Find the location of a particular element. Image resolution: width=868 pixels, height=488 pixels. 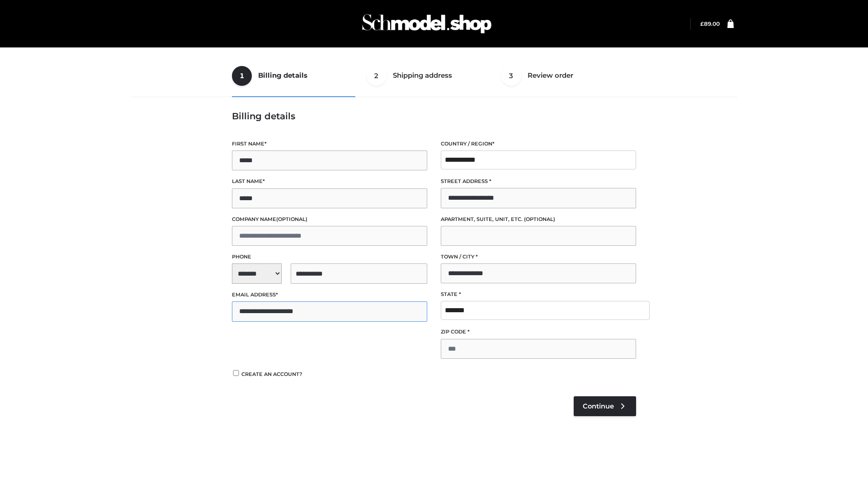

label: Company name is located at coordinates (330, 219).